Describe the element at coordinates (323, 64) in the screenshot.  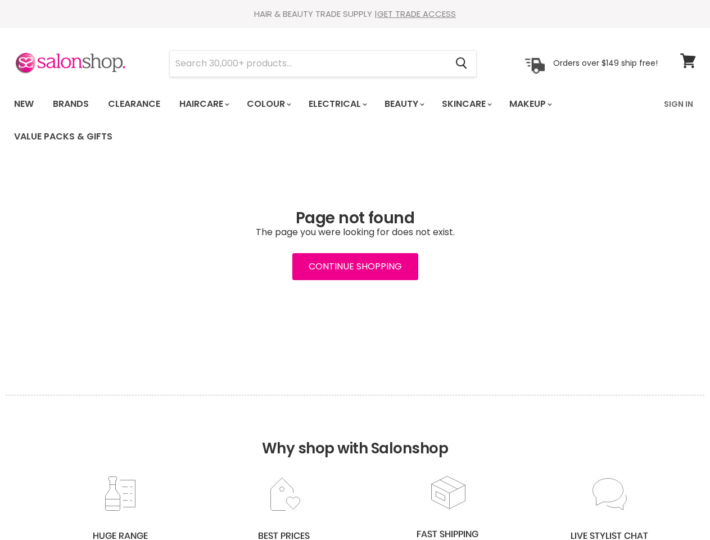
I see `form: Product` at that location.